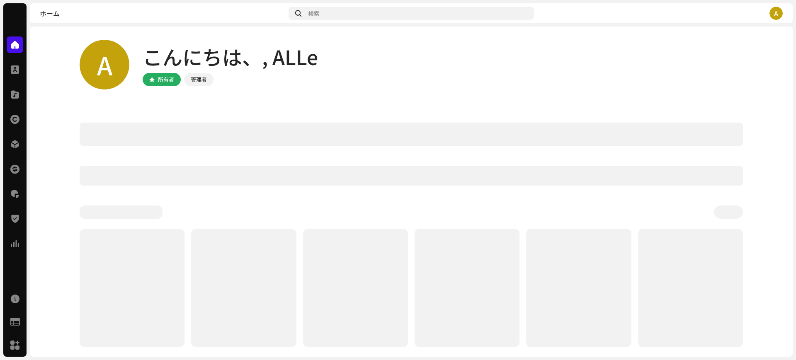 This screenshot has height=360, width=796. Describe the element at coordinates (163, 13) in the screenshot. I see `div: ホーム` at that location.